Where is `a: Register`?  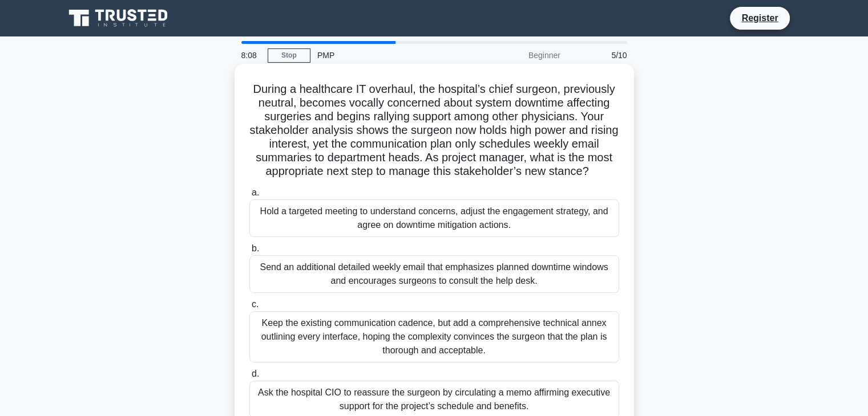 a: Register is located at coordinates (759, 18).